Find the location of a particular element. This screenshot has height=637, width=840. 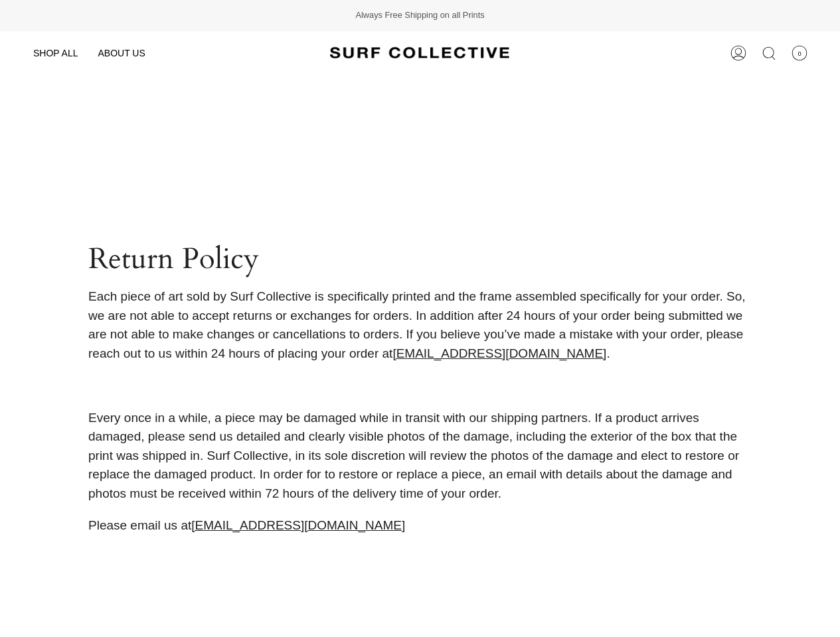

span: Always Free Shipping on all Prints is located at coordinates (420, 15).